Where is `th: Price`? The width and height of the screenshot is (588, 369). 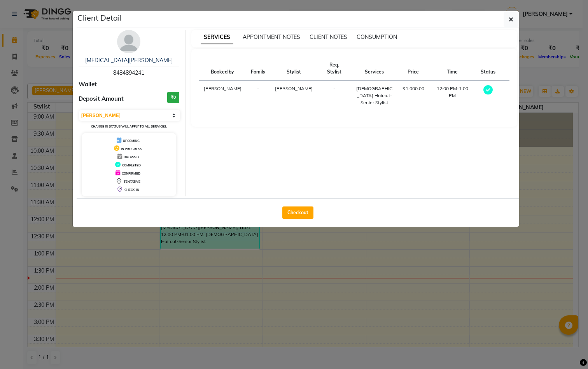
th: Price is located at coordinates (413, 69).